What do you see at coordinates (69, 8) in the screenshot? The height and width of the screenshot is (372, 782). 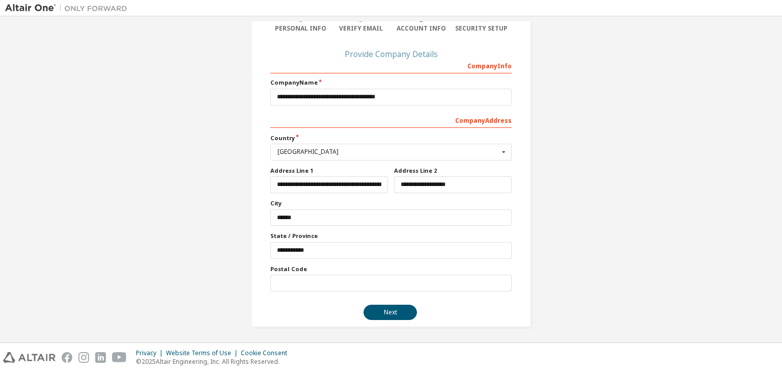 I see `img: Altair One` at bounding box center [69, 8].